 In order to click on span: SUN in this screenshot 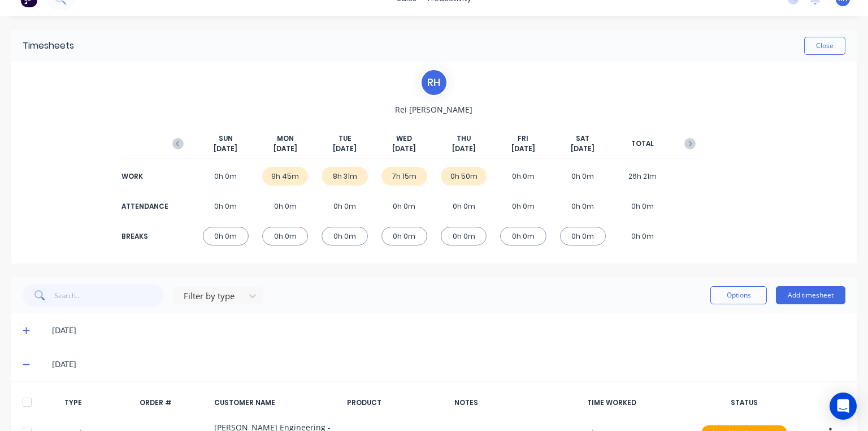, I will do `click(226, 139)`.